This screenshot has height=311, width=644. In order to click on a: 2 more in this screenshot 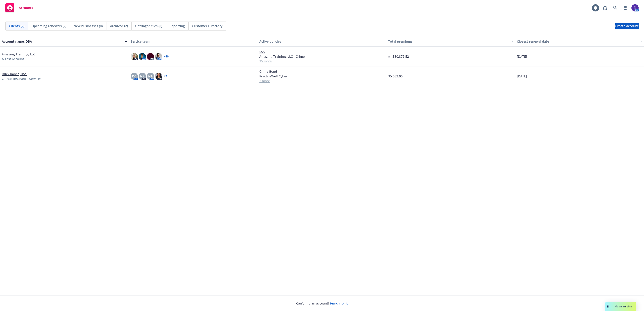, I will do `click(322, 81)`.